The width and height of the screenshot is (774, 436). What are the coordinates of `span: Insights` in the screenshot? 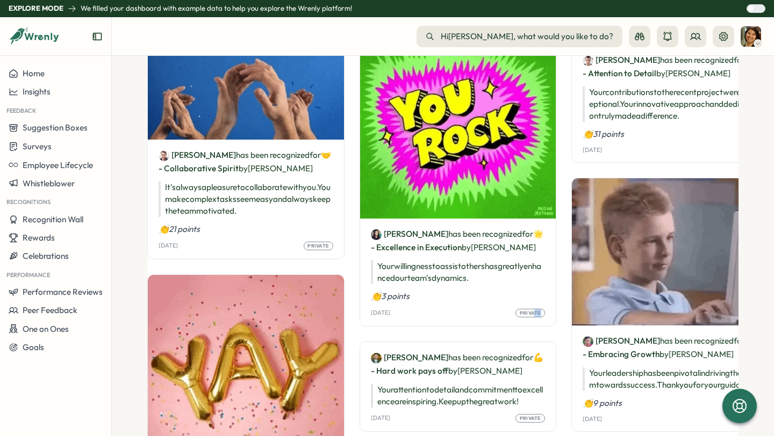 It's located at (37, 91).